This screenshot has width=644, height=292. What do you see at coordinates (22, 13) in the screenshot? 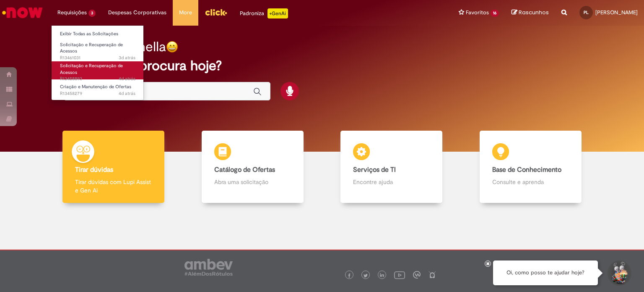
I see `img: ServiceNow` at bounding box center [22, 13].